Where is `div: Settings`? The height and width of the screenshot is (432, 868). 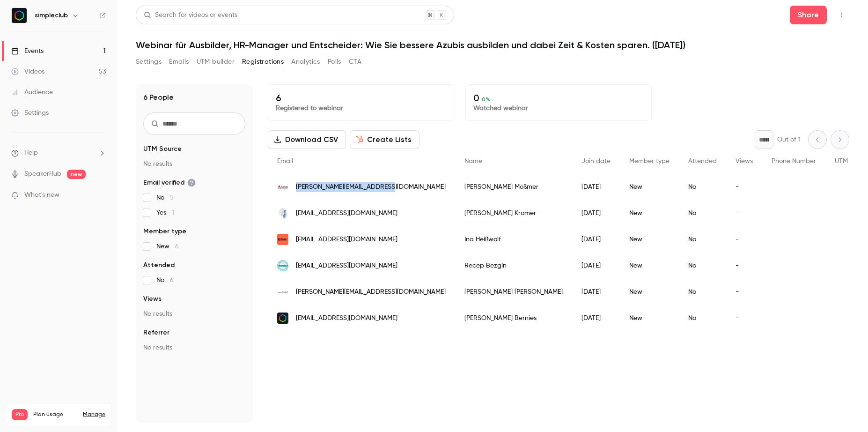
div: Settings is located at coordinates (30, 113).